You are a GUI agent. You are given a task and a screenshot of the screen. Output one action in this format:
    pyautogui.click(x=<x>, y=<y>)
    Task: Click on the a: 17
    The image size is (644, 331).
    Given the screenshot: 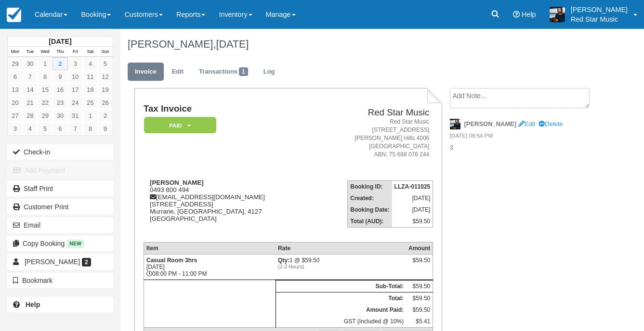 What is the action you would take?
    pyautogui.click(x=75, y=90)
    